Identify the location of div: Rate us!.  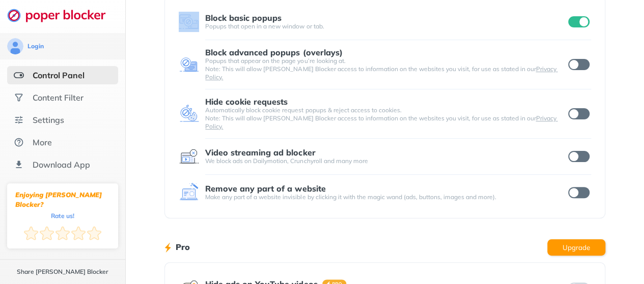
(63, 215).